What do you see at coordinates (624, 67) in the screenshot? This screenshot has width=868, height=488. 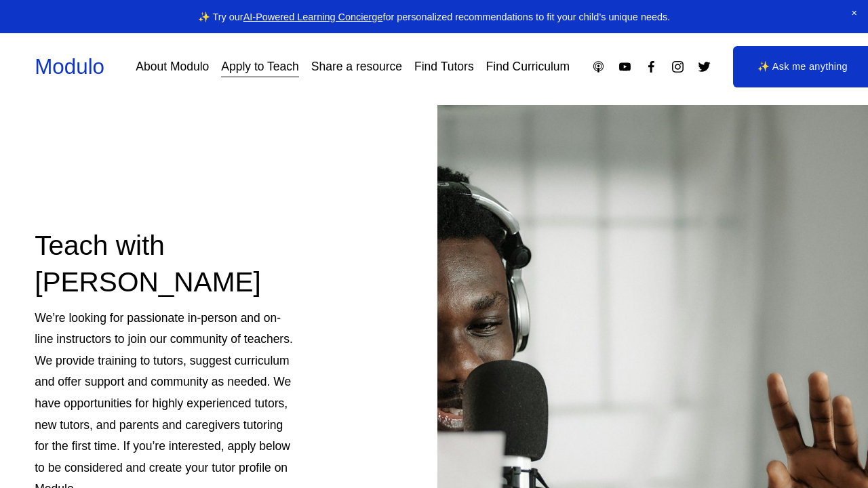 I see `a: YouTube` at bounding box center [624, 67].